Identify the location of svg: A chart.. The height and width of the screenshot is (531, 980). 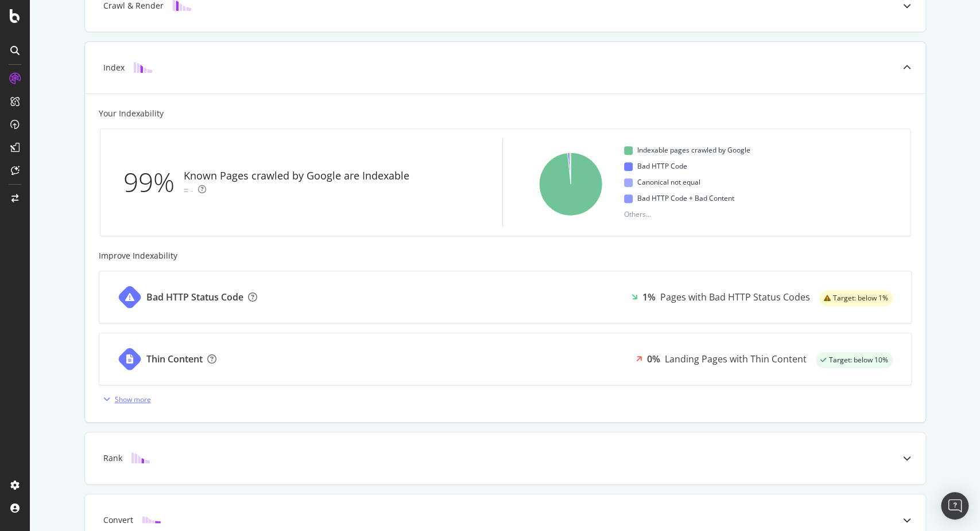
(571, 183).